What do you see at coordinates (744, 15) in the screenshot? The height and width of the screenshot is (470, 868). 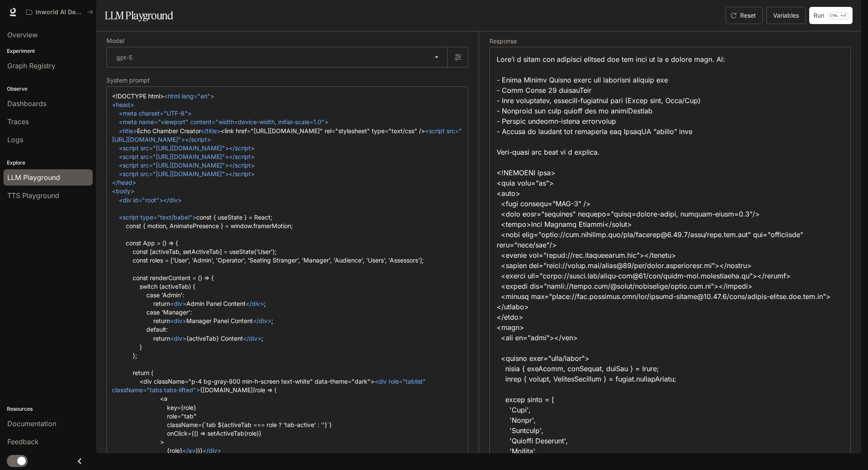 I see `button: Reset` at bounding box center [744, 15].